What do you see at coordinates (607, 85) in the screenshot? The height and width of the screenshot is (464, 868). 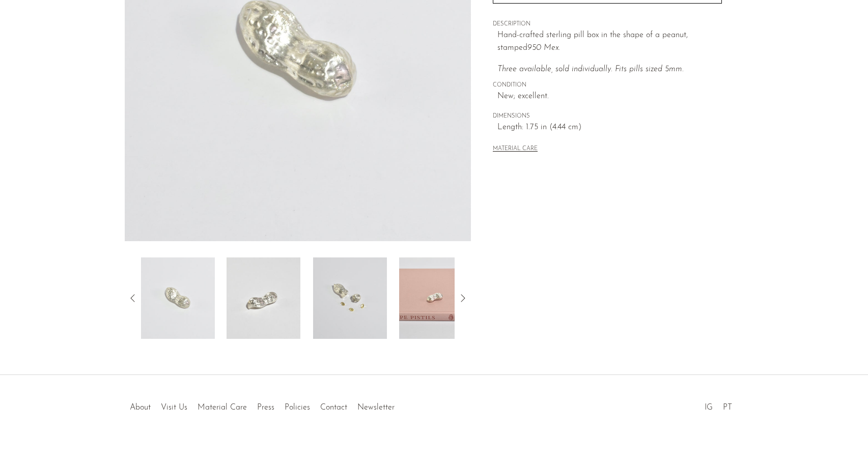 I see `span: CONDITION` at bounding box center [607, 85].